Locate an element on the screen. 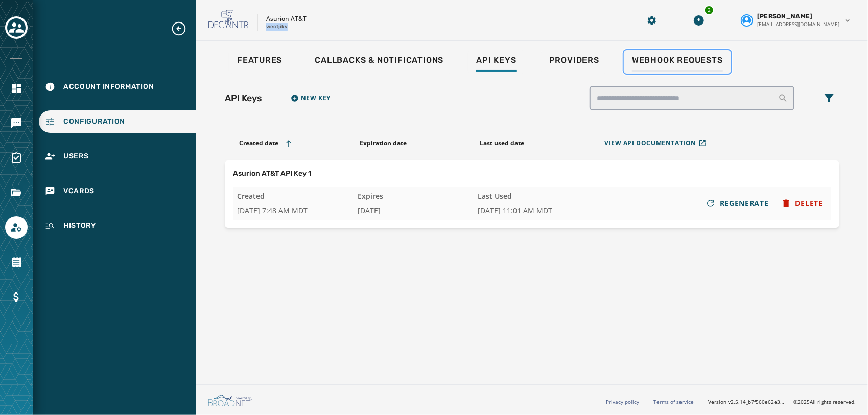  span: Created date is located at coordinates (258, 142).